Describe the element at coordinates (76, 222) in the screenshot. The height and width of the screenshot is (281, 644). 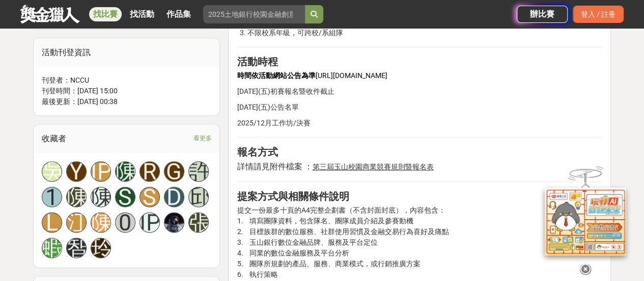
I see `div: 江` at that location.